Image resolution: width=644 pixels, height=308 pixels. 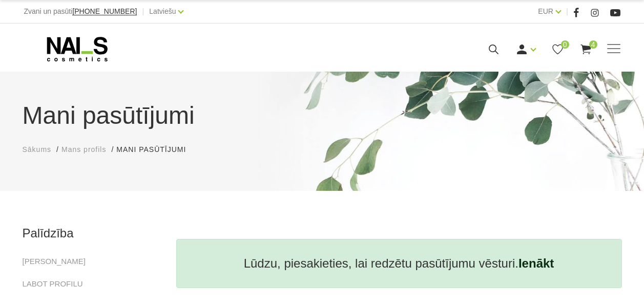 What do you see at coordinates (80, 11) in the screenshot?
I see `div: Zvani un pasūti` at bounding box center [80, 11].